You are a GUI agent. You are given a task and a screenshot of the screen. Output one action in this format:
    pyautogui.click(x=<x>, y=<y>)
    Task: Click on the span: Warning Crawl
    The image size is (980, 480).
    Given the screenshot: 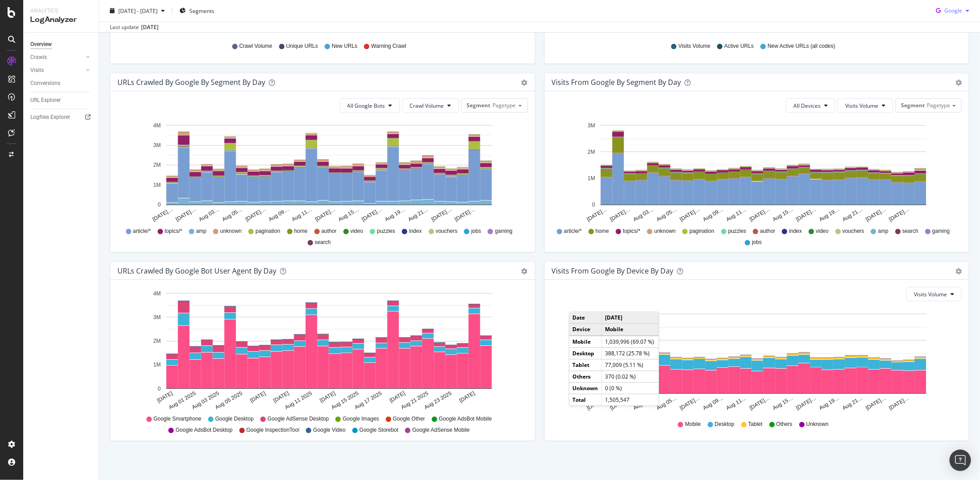 What is the action you would take?
    pyautogui.click(x=389, y=46)
    